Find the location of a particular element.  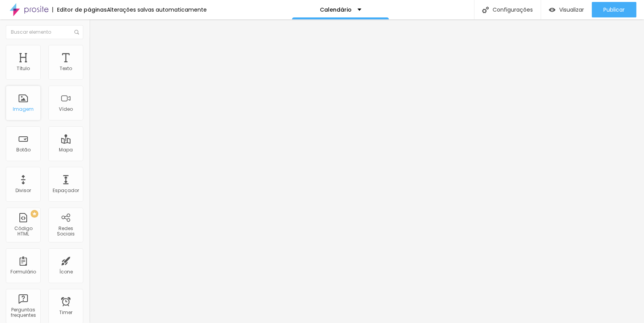

input: Buscar elemento is located at coordinates (44, 32).